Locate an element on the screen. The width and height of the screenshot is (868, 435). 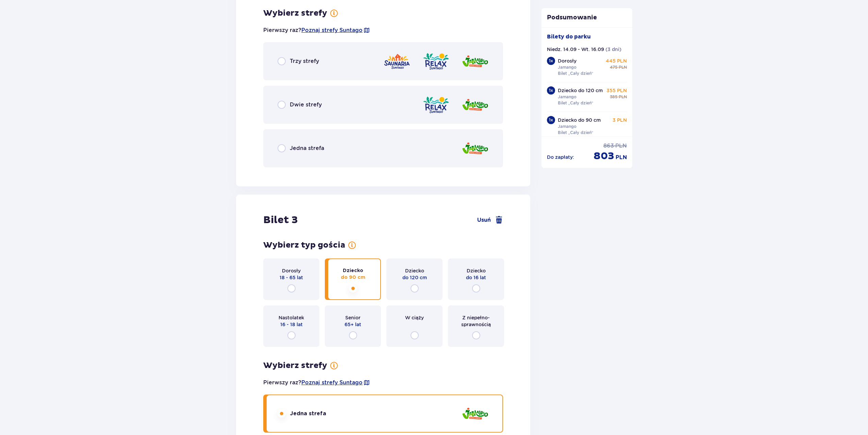
p: Bilety do parku is located at coordinates (568, 37).